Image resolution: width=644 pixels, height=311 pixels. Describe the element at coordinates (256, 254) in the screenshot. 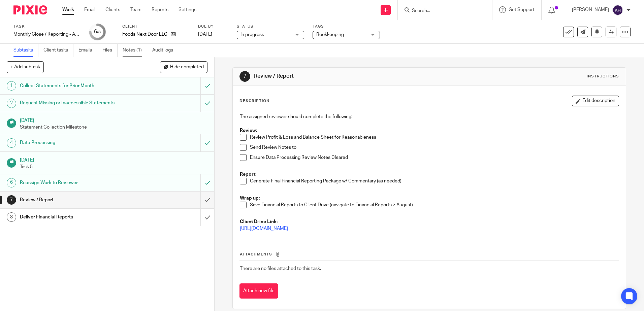

I see `span: Attachments` at that location.